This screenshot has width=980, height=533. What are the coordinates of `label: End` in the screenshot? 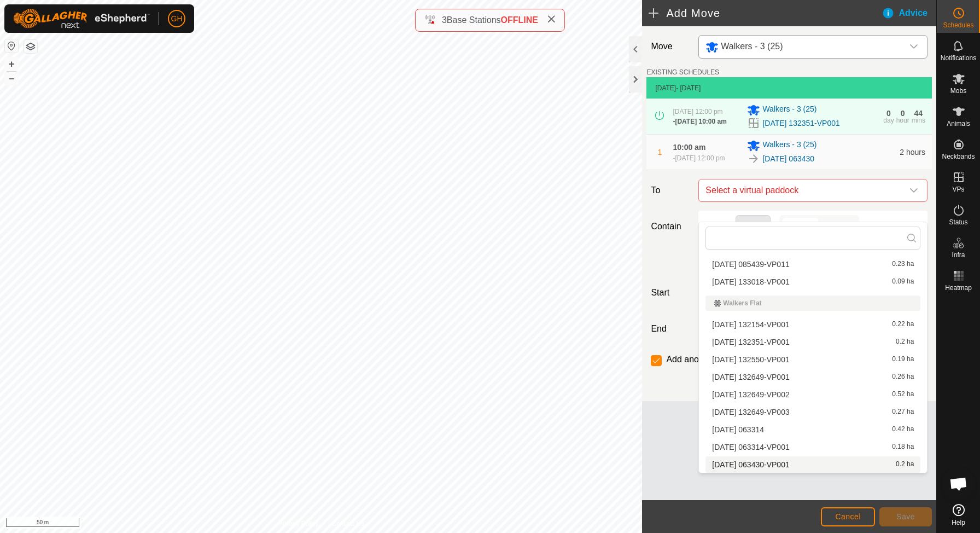 It's located at (670, 329).